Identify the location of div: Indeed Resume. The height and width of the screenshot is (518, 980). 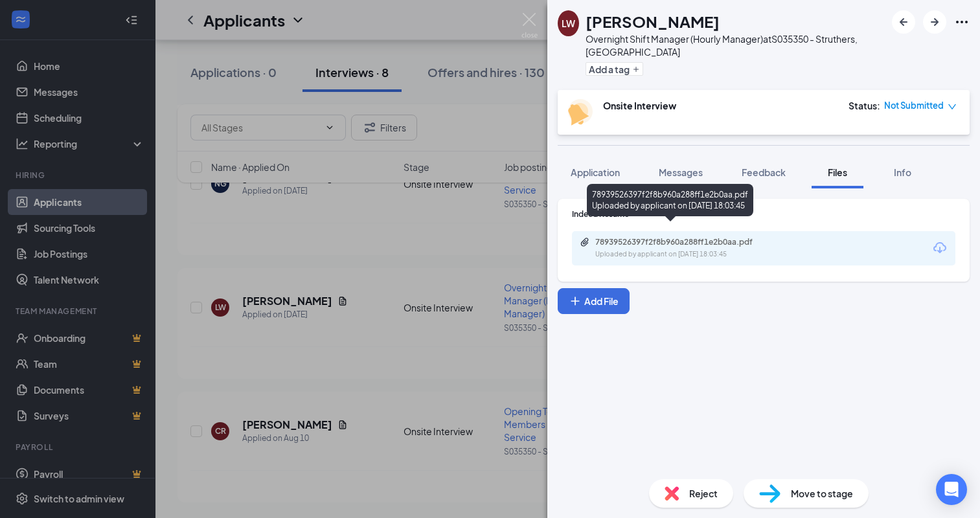
(764, 214).